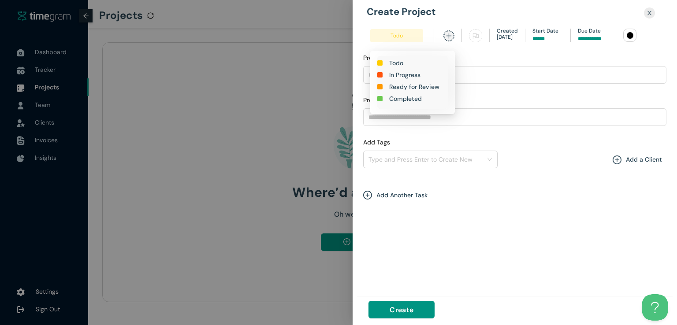 The width and height of the screenshot is (677, 325). Describe the element at coordinates (649, 13) in the screenshot. I see `span: close` at that location.